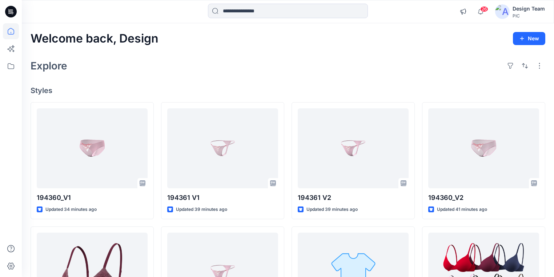  Describe the element at coordinates (49, 66) in the screenshot. I see `h2: Explore` at that location.